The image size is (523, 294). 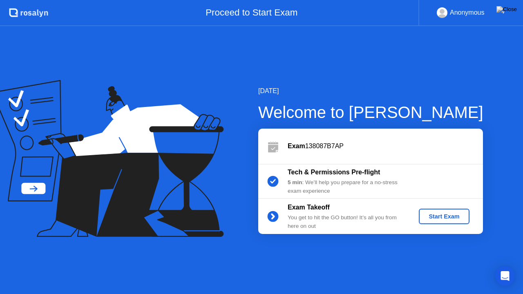 I want to click on div: Anonymous, so click(x=467, y=13).